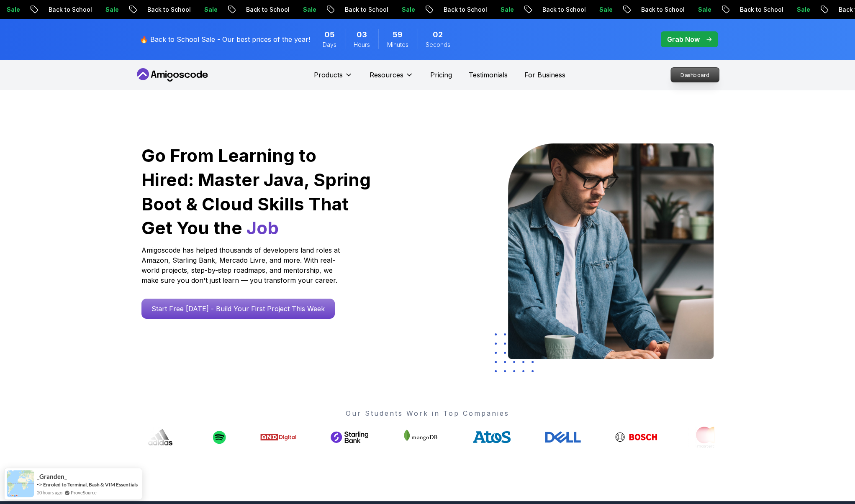 This screenshot has width=855, height=504. Describe the element at coordinates (611, 251) in the screenshot. I see `img: hero` at that location.